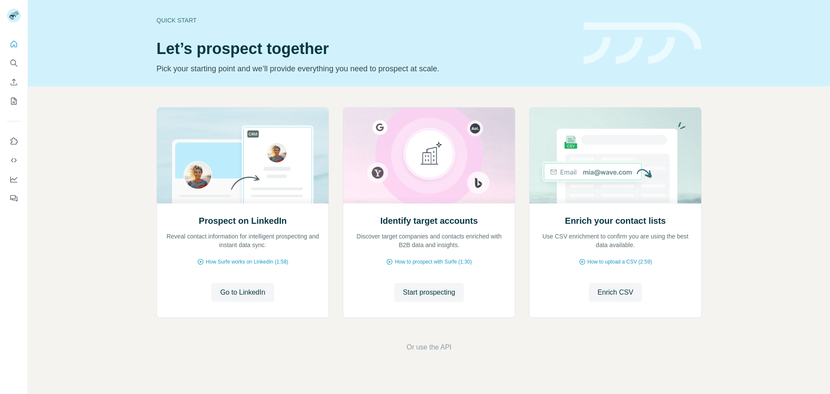 The width and height of the screenshot is (830, 394). I want to click on p: Pick your starting point and we’ll provide everything you need to prospect at scale., so click(365, 69).